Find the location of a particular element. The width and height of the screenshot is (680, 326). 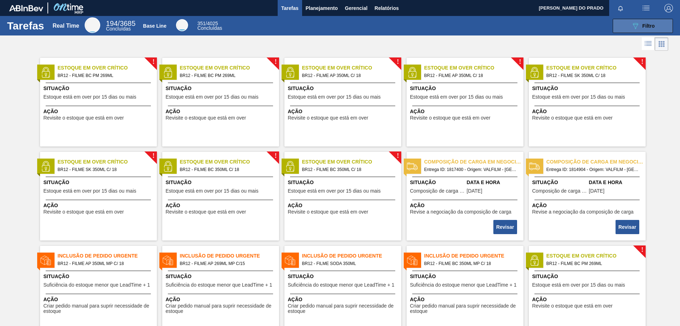

span: Planejamento is located at coordinates (322, 8).